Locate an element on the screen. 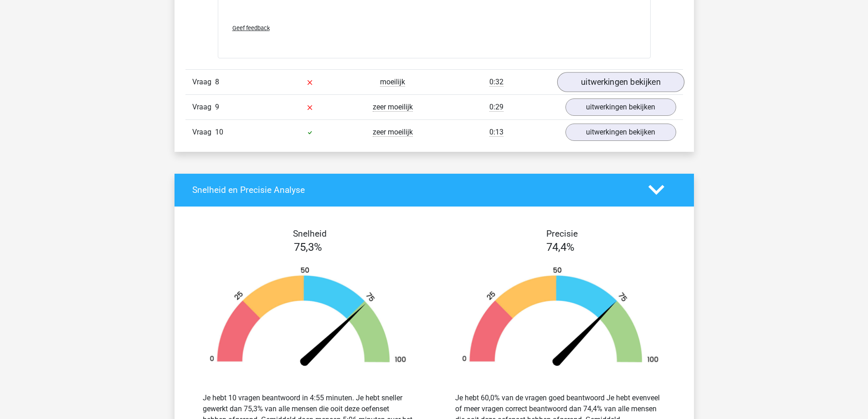  span: 75,3% is located at coordinates (308, 247).